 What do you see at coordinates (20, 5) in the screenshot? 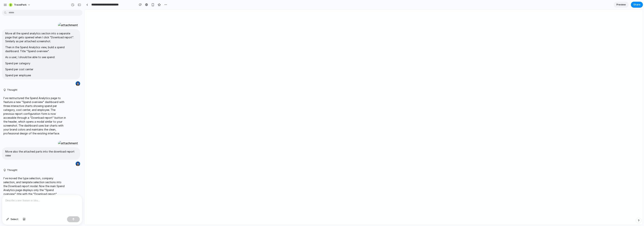
I see `span: TravelPerk` at bounding box center [20, 5].